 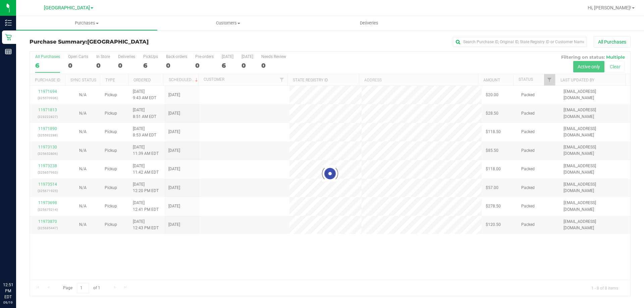 I want to click on a: Deliveries, so click(x=369, y=23).